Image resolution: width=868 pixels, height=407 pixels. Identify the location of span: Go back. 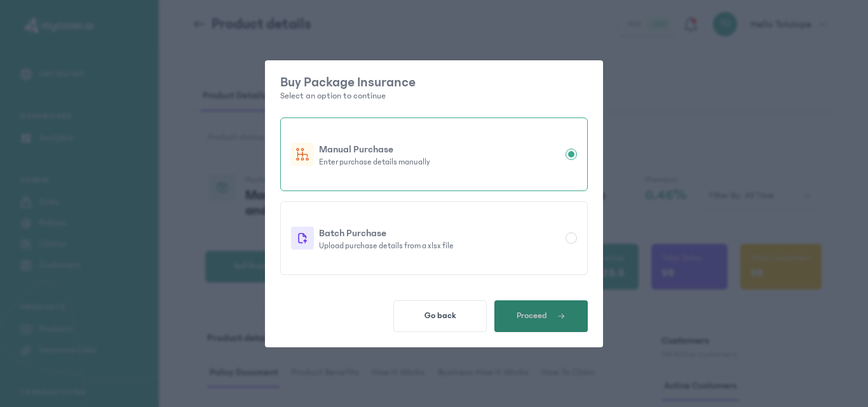
(440, 316).